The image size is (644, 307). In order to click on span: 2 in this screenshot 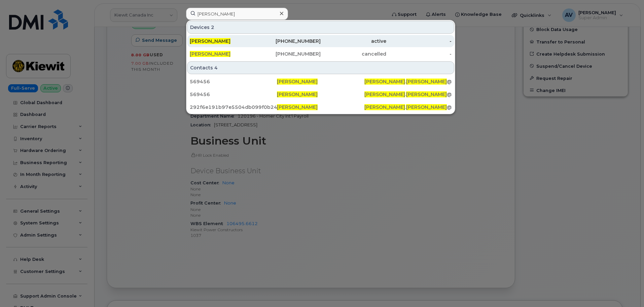, I will do `click(213, 27)`.